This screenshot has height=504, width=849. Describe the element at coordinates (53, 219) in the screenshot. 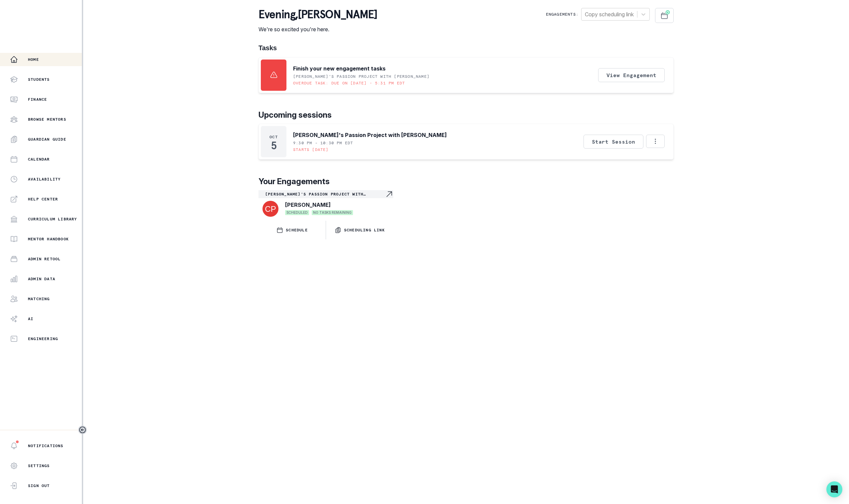

I see `p: Curriculum Library` at that location.